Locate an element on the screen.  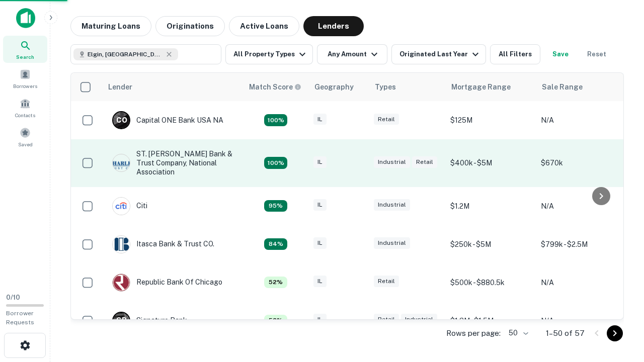
td: $799k - $2.5M is located at coordinates (581, 244).